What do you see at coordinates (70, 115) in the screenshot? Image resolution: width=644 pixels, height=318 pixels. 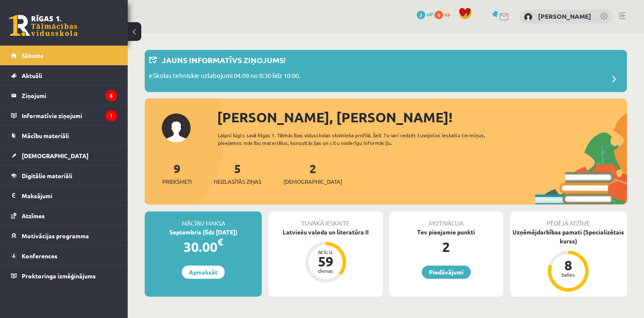 I see `legend: Informatīvie ziņojumi` at bounding box center [70, 115].